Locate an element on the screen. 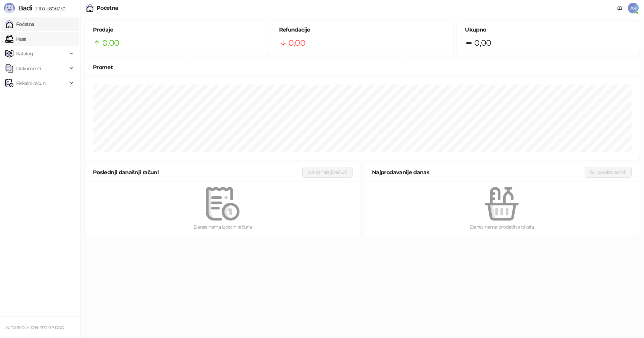  a: Dokumentacija is located at coordinates (620, 8).